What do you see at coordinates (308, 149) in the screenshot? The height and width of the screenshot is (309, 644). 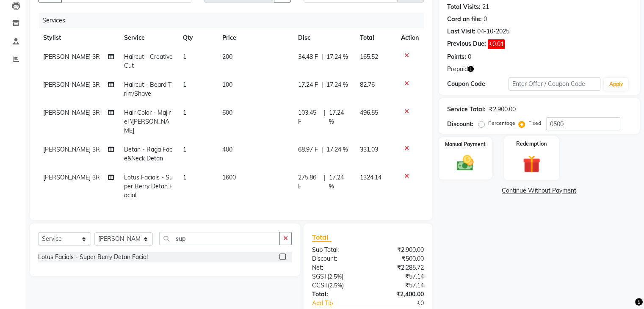 I see `span: 68.97 F` at bounding box center [308, 149].